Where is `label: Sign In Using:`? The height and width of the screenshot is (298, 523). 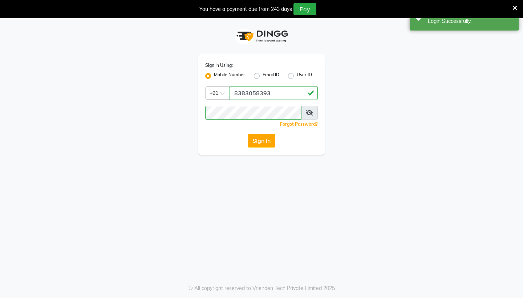 label: Sign In Using: is located at coordinates (219, 65).